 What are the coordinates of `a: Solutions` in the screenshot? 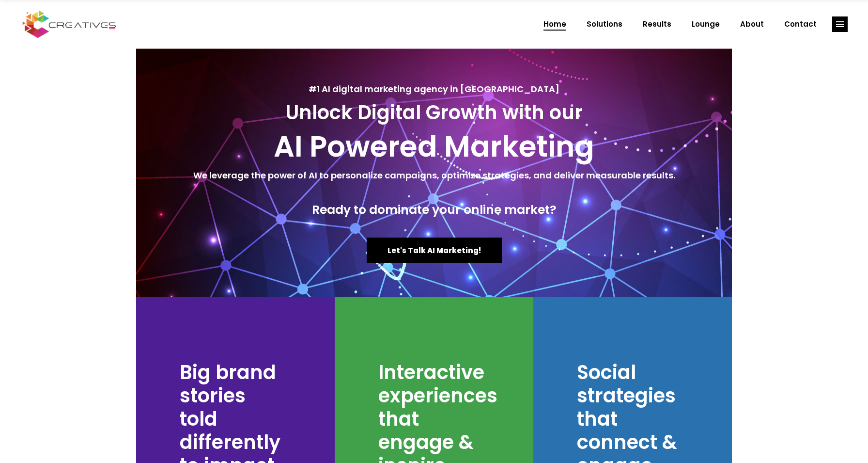 It's located at (604, 24).